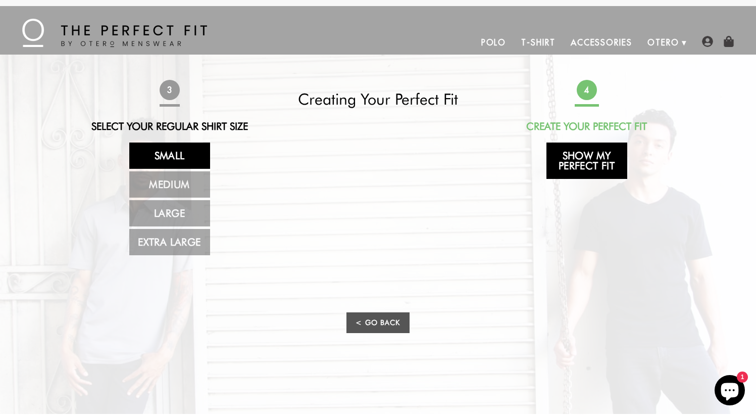  Describe the element at coordinates (587, 126) in the screenshot. I see `h2: Create Your Perfect Fit` at that location.